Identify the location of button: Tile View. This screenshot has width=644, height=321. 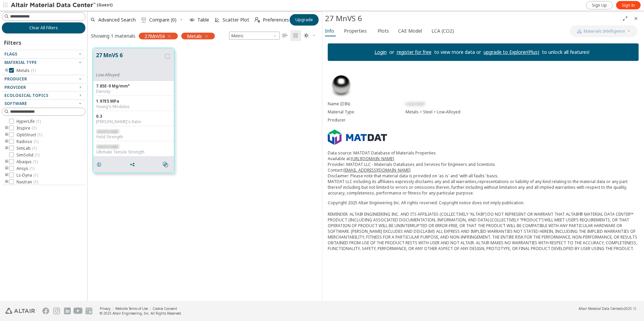
(296, 35).